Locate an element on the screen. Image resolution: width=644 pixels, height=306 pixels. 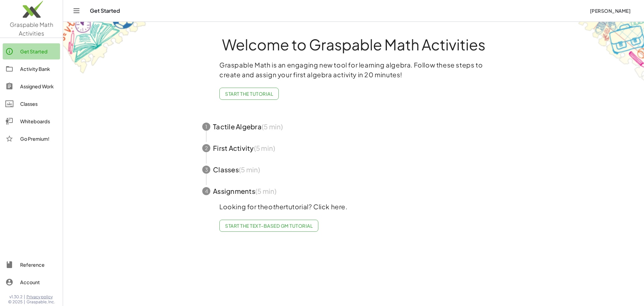
a: Start the Text-based GM Tutorial is located at coordinates (269, 226).